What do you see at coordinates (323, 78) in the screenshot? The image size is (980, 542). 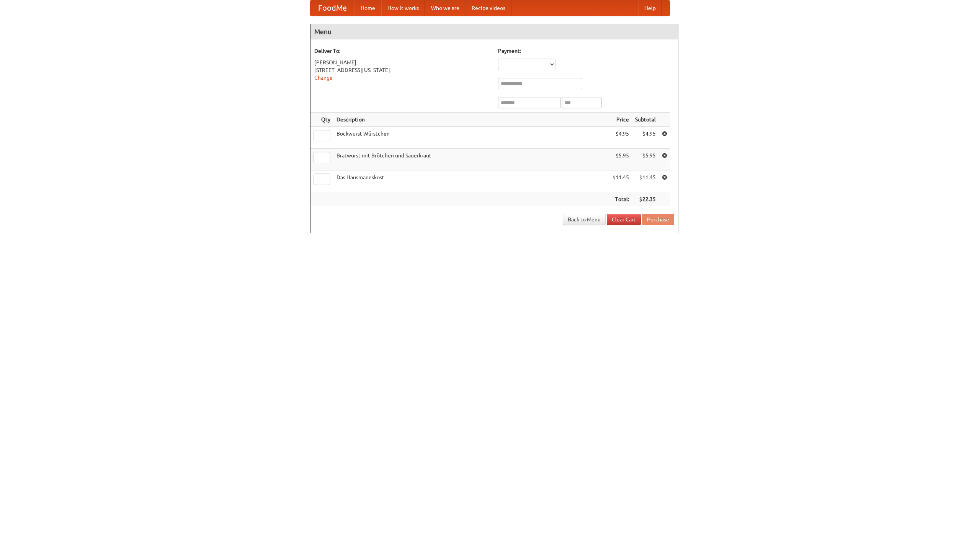 I see `a: Change` at bounding box center [323, 78].